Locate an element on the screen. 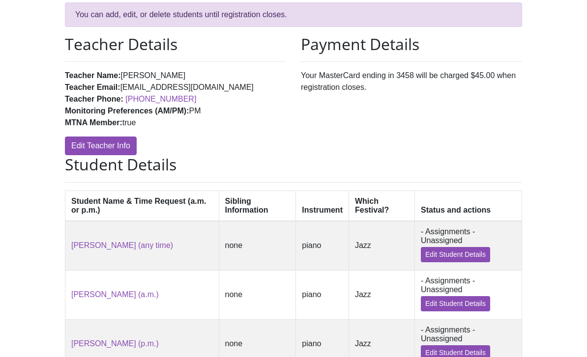  strong: Teacher Name: is located at coordinates (93, 75).